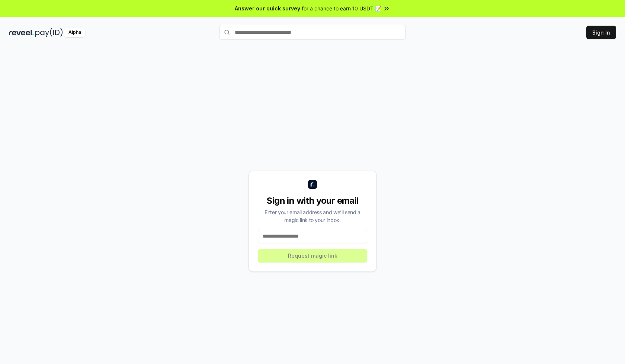  Describe the element at coordinates (313, 216) in the screenshot. I see `div: Enter your email address and we’ll send a magic link to your inbox.` at that location.